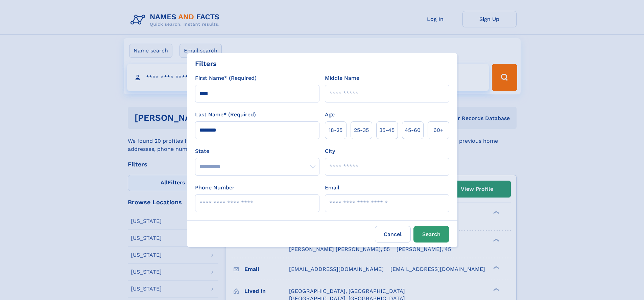 The width and height of the screenshot is (644, 300). Describe the element at coordinates (206, 64) in the screenshot. I see `div: Filters` at that location.